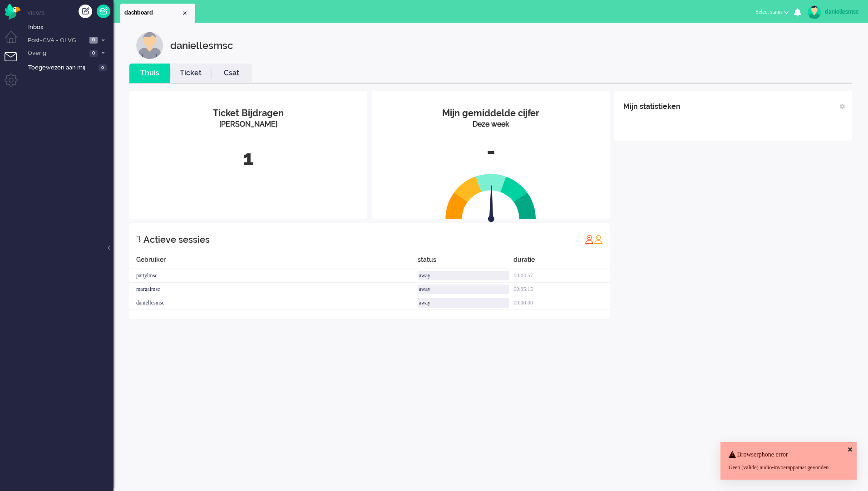  I want to click on span: Overig, so click(56, 53).